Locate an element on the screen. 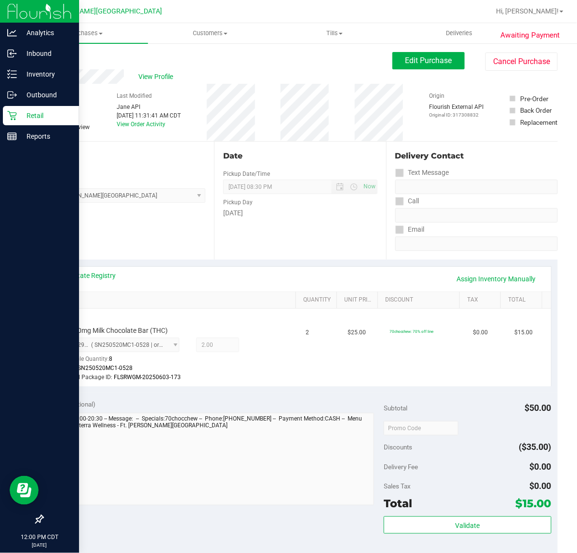  a: SKU is located at coordinates (174, 300).